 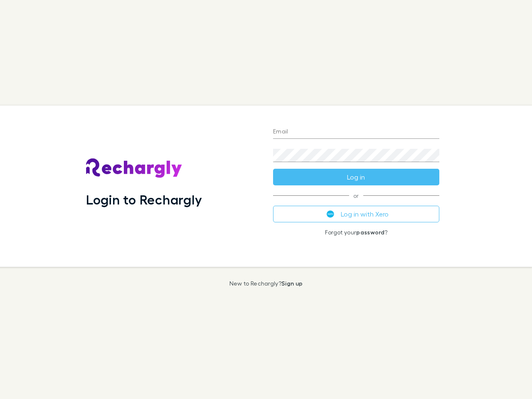 I want to click on img: Rechargly's Logo, so click(x=134, y=168).